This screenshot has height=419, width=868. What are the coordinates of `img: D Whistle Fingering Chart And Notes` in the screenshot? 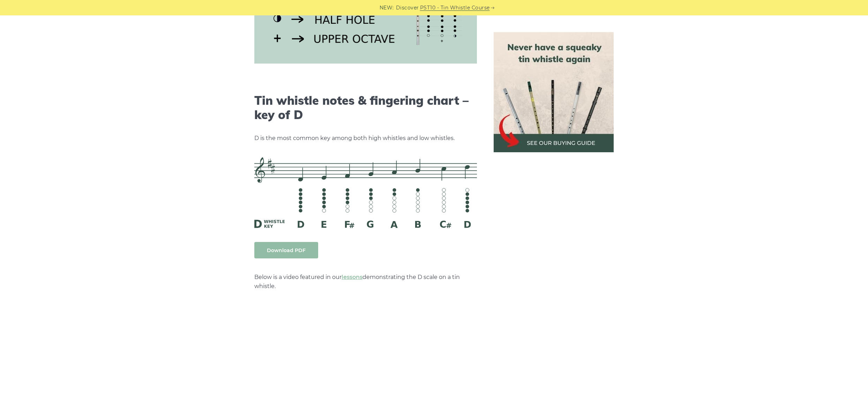 It's located at (366, 193).